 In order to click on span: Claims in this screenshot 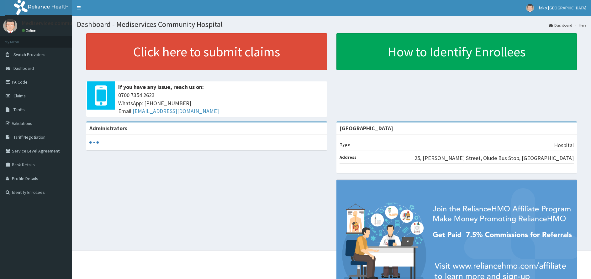, I will do `click(19, 96)`.